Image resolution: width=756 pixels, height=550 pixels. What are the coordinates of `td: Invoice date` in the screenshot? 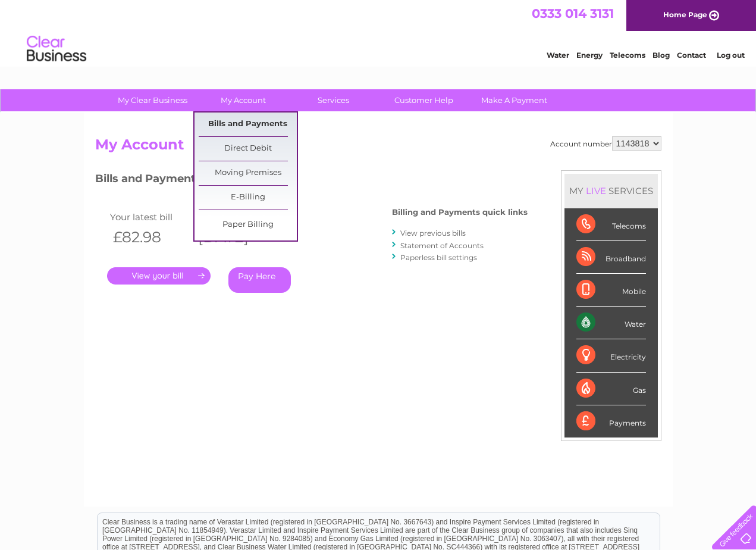 It's located at (235, 217).